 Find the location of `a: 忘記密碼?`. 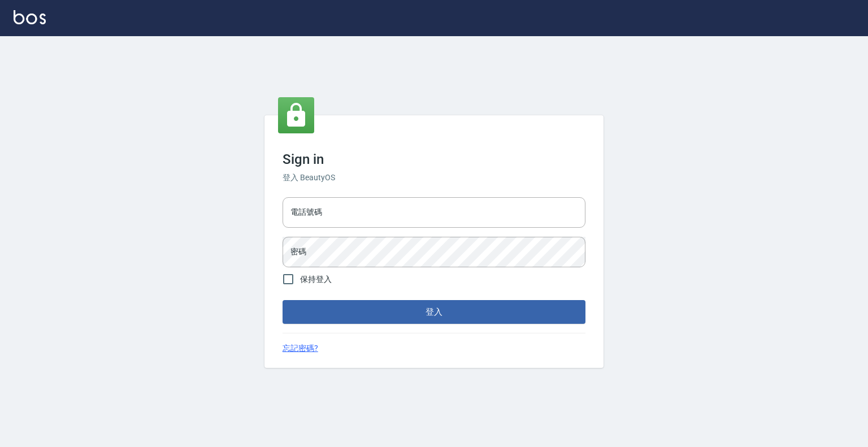

a: 忘記密碼? is located at coordinates (300, 348).